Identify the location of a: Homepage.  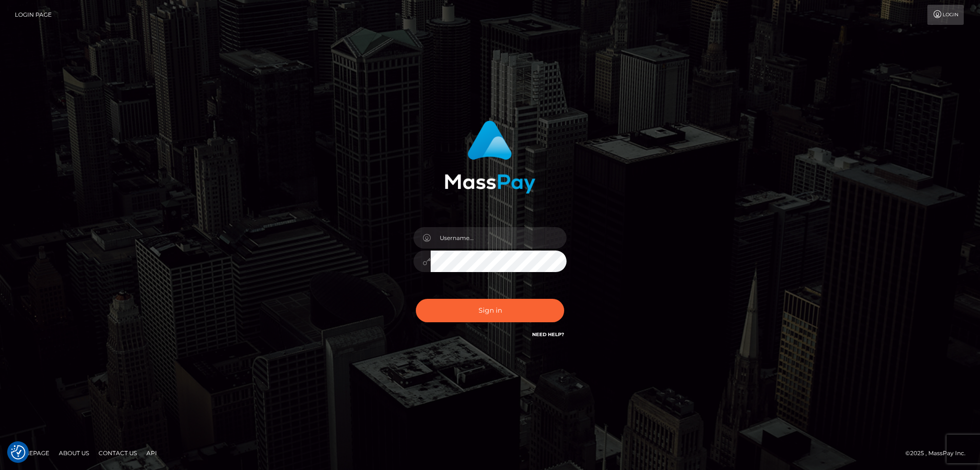
(31, 453).